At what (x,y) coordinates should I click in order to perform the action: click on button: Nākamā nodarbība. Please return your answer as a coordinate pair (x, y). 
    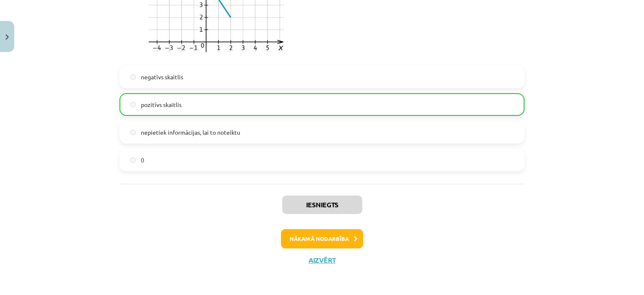
    Looking at the image, I should click on (322, 239).